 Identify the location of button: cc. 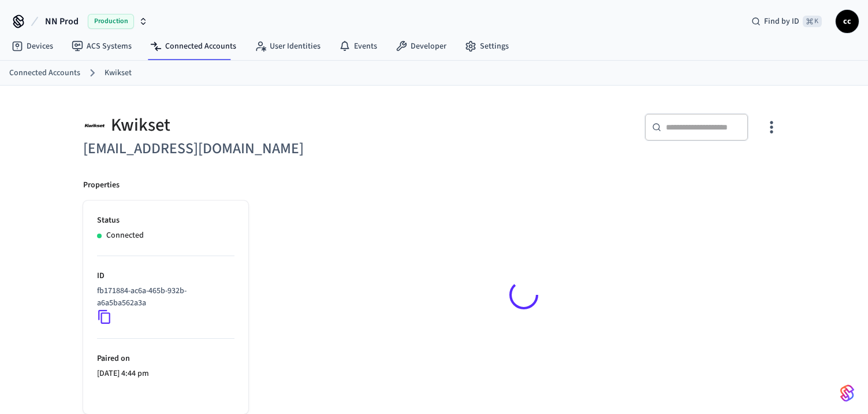
(847, 21).